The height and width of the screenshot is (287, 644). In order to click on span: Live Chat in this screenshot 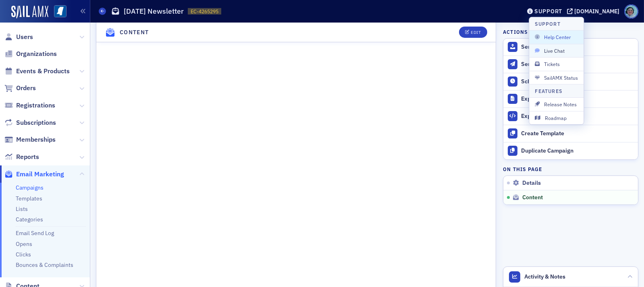, I will do `click(556, 51)`.